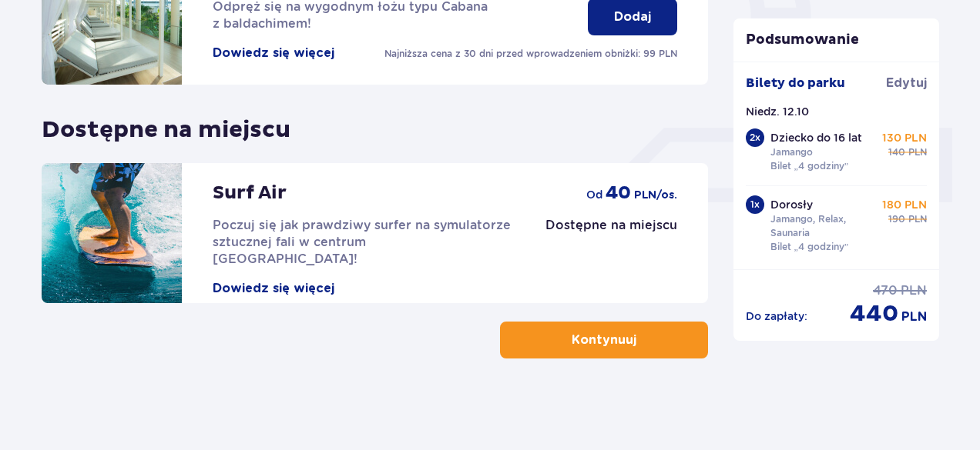 This screenshot has height=450, width=980. What do you see at coordinates (904, 138) in the screenshot?
I see `p: 130 PLN` at bounding box center [904, 138].